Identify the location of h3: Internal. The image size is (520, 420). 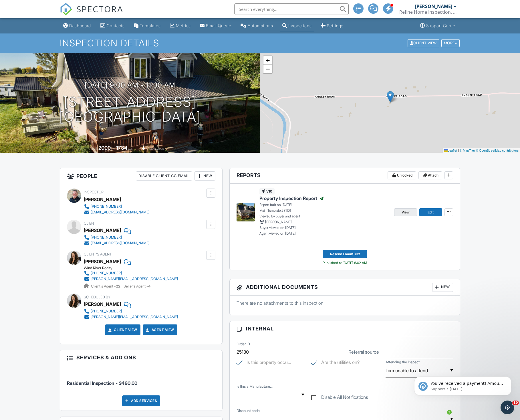
(345, 328).